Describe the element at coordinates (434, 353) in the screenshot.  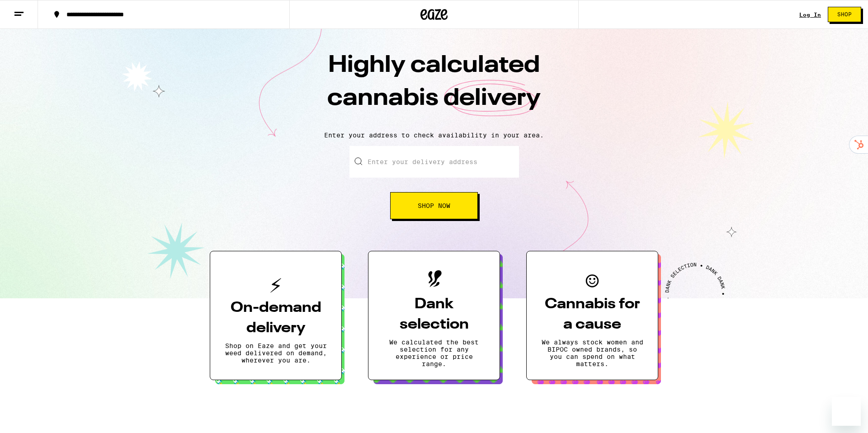
I see `p: We calculated the best selection for any experience or price range.` at that location.